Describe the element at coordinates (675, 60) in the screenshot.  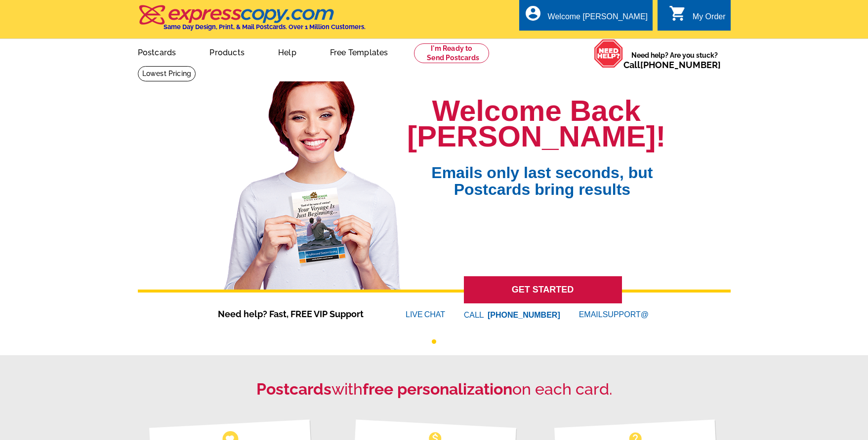
I see `span: Need help? Are you stuck?` at that location.